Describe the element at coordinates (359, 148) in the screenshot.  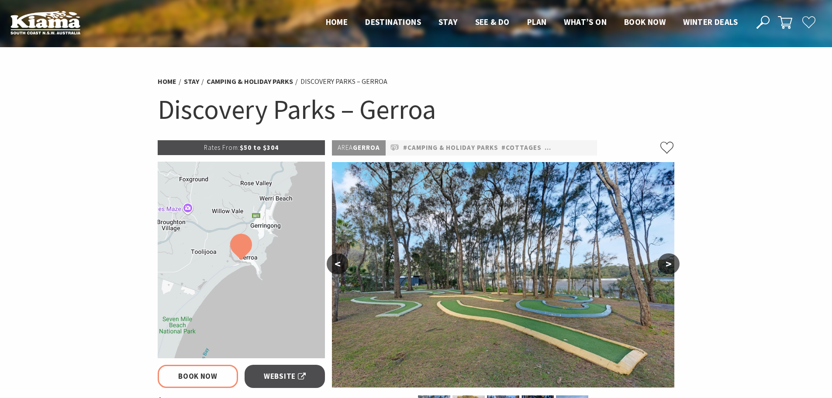
I see `p: Gerroa` at that location.